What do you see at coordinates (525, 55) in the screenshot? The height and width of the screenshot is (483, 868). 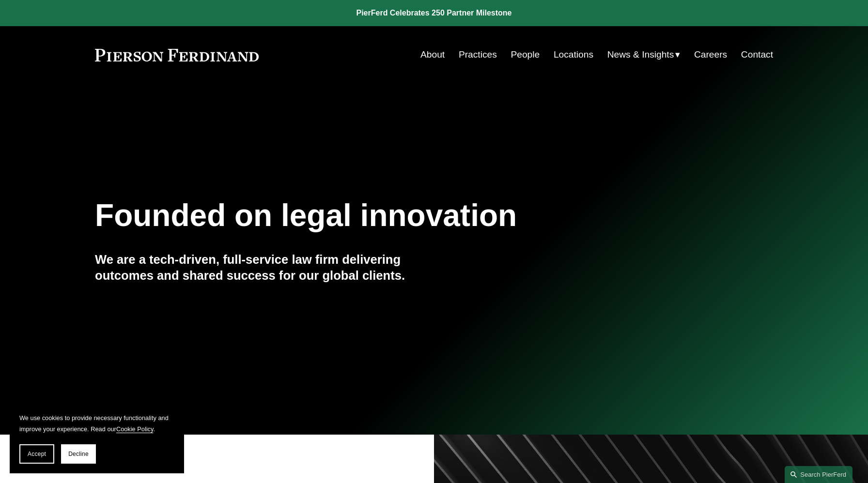 I see `a: People` at bounding box center [525, 55].